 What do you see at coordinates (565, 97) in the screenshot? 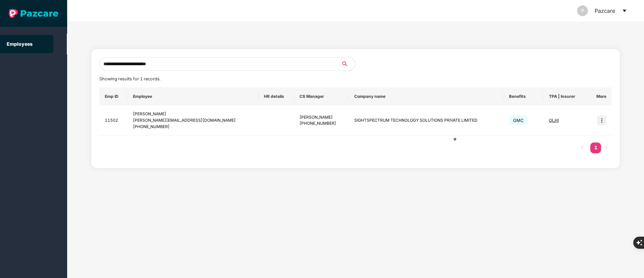
I see `th: TPA | Insurer` at bounding box center [565, 97].